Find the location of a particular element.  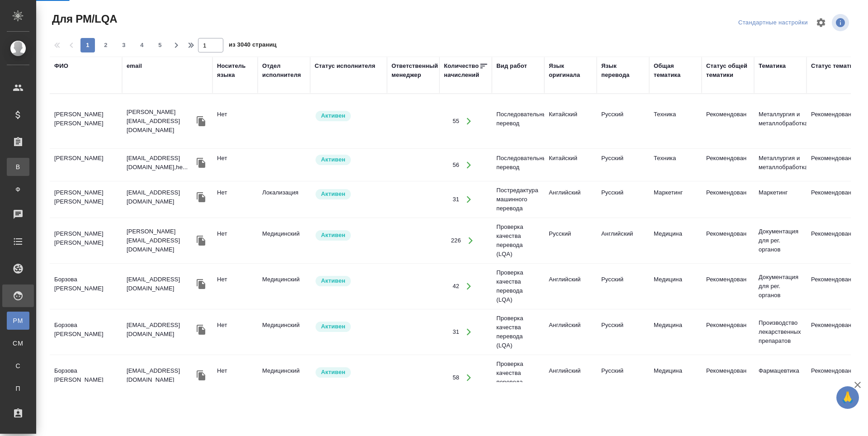

button: 3 is located at coordinates (124, 45).